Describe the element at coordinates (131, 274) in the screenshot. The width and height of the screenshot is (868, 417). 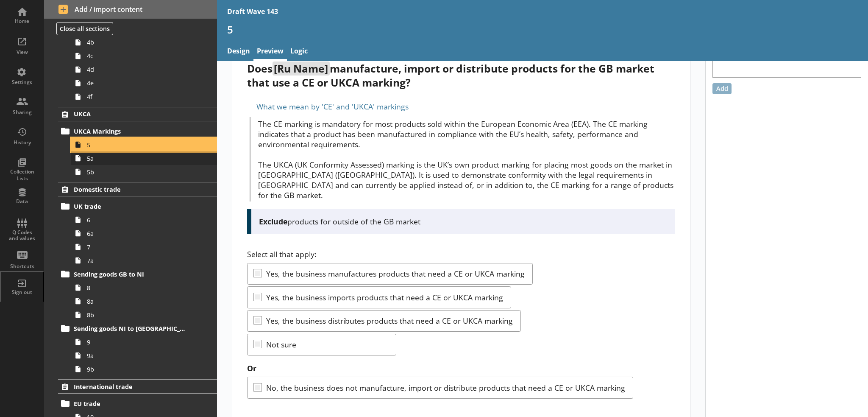
I see `span: Sending goods GB to NI` at that location.